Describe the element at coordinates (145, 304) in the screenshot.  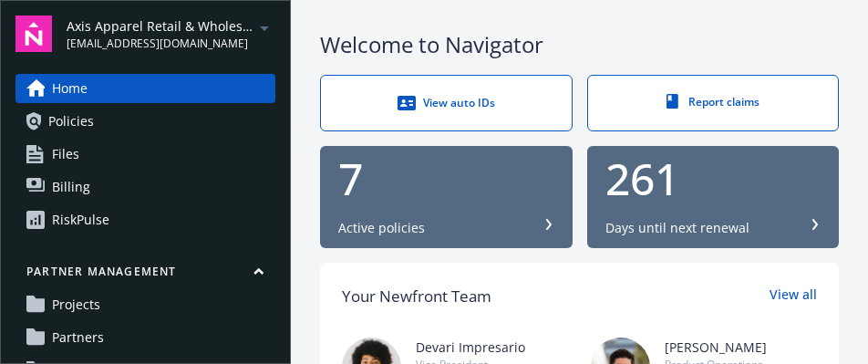
I see `a: Projects` at that location.